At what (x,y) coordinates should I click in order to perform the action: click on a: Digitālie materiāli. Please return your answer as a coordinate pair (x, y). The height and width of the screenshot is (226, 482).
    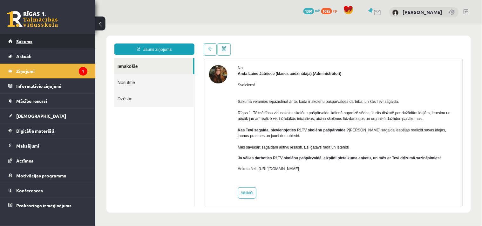
    Looking at the image, I should click on (48, 131).